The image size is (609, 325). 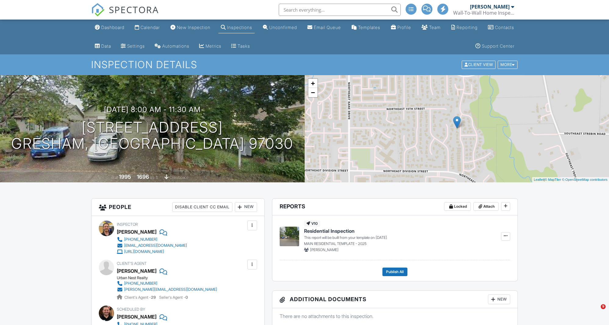 I want to click on a: New Inspection, so click(x=190, y=27).